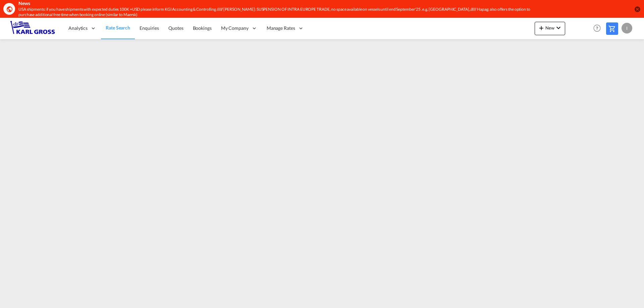 The height and width of the screenshot is (308, 644). Describe the element at coordinates (82, 28) in the screenshot. I see `div: Analytics` at that location.